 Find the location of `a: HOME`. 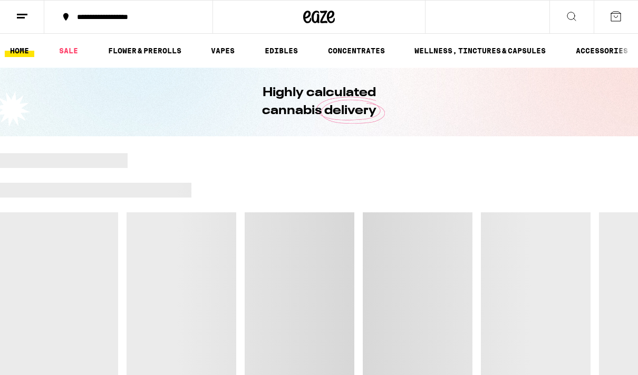

a: HOME is located at coordinates (20, 51).